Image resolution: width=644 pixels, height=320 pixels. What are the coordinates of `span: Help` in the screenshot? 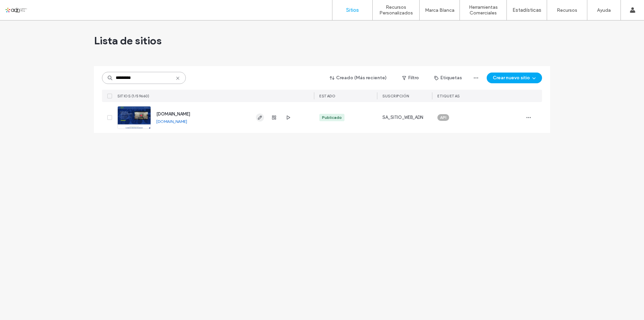 It's located at (22, 8).